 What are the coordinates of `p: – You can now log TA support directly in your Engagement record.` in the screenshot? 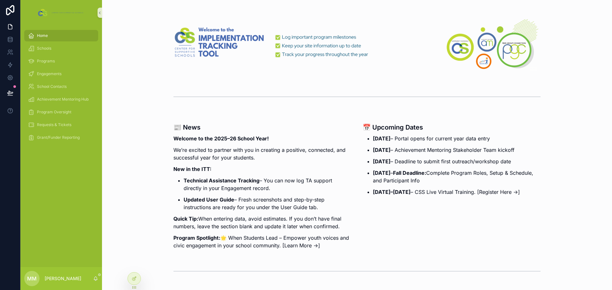 It's located at (267, 184).